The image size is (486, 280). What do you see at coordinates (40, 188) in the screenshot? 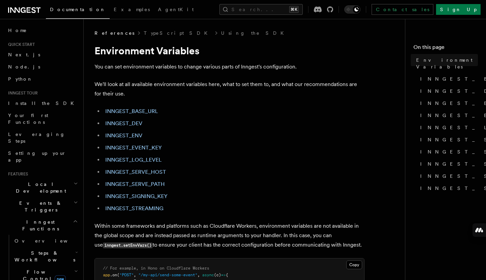
I see `span: Local Development` at bounding box center [40, 188].